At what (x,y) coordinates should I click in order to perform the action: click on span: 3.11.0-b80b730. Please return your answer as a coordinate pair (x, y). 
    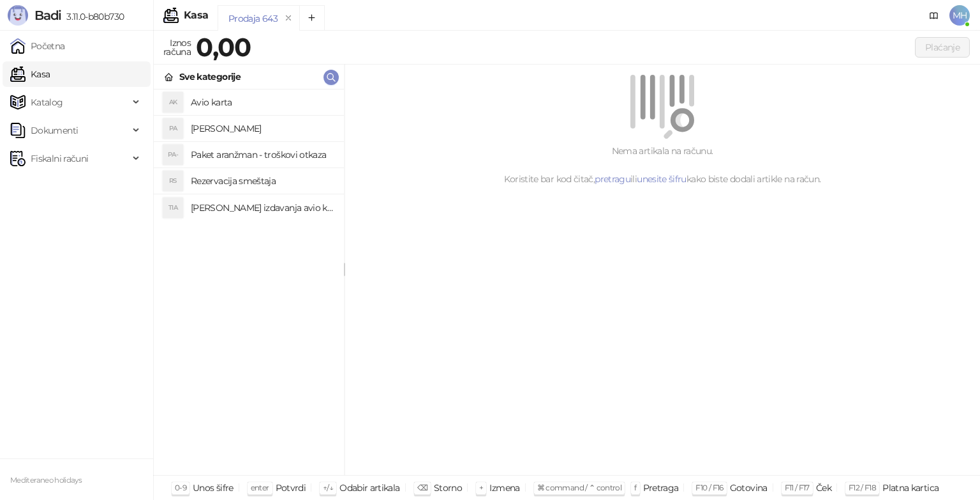
    Looking at the image, I should click on (93, 17).